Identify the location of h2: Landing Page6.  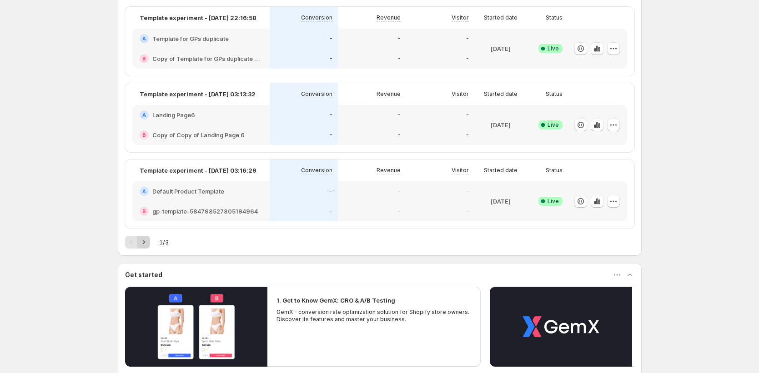
(174, 115).